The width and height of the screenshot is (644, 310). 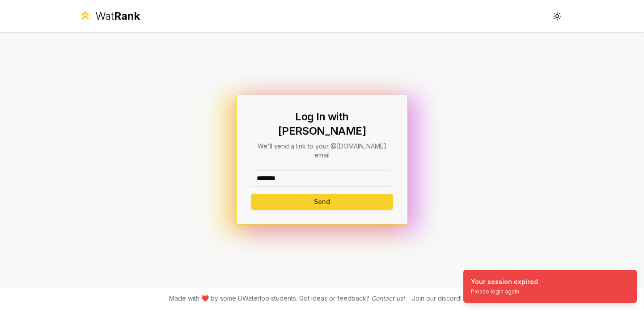 I want to click on a: Contact us!, so click(x=387, y=298).